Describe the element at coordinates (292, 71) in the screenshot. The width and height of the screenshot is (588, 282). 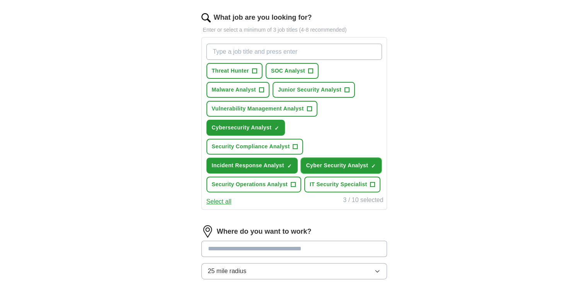
I see `button: SOC Analyst` at that location.